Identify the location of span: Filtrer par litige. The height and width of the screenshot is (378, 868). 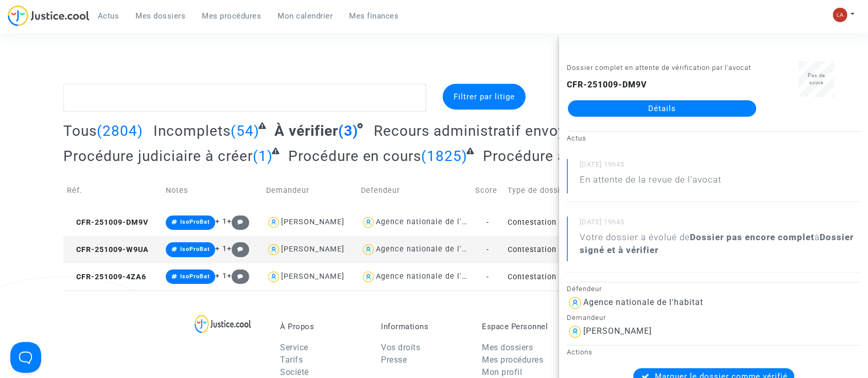
(484, 97).